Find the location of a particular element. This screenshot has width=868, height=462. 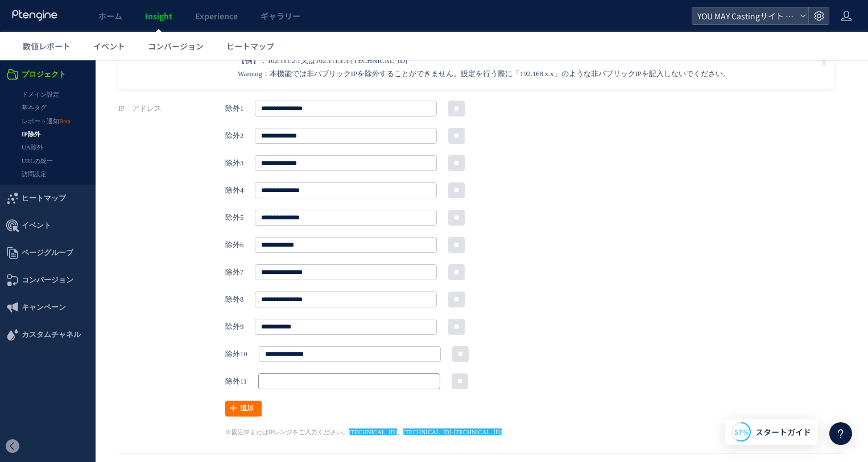

span: Insight is located at coordinates (159, 16).